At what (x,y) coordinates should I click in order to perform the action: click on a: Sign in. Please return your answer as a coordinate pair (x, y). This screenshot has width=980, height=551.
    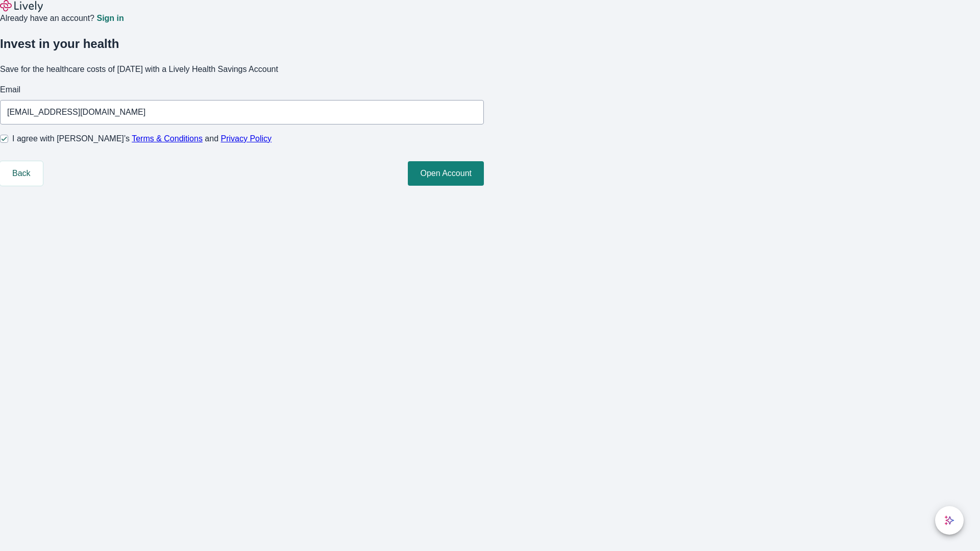
    Looking at the image, I should click on (110, 18).